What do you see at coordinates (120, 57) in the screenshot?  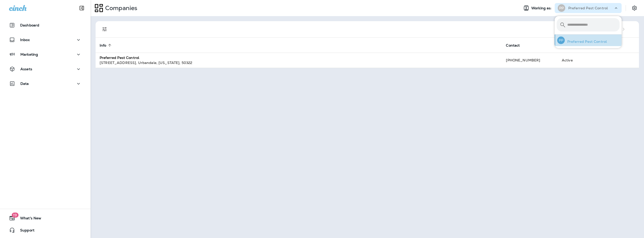 I see `strong: Preferred Pest Control` at bounding box center [120, 57].